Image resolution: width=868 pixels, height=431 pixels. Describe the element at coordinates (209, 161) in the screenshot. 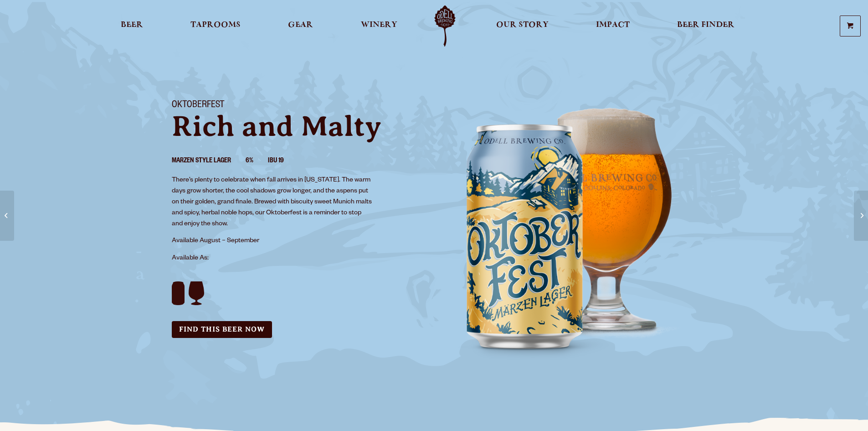

I see `li: Marzen Style Lager` at that location.